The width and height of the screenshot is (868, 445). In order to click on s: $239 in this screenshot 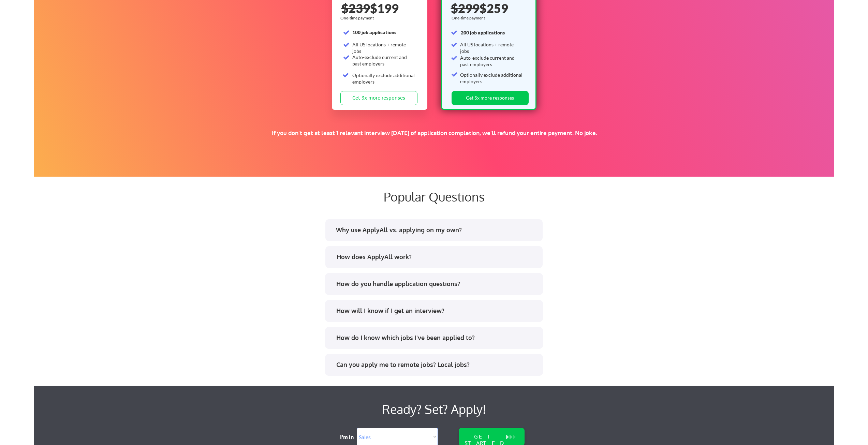, I will do `click(356, 8)`.